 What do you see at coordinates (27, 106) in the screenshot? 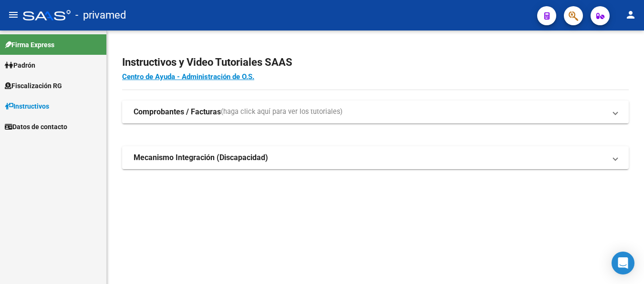
I see `span: Instructivos` at bounding box center [27, 106].